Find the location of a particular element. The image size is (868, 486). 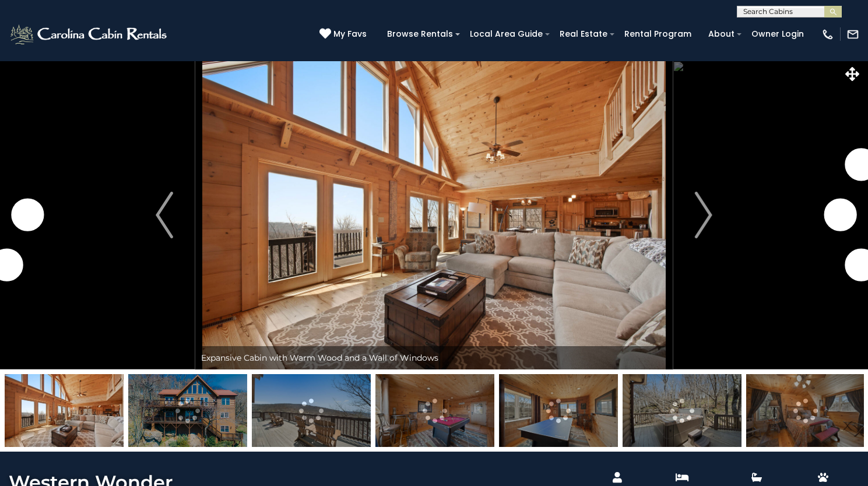

img: 168479762 is located at coordinates (188, 410).